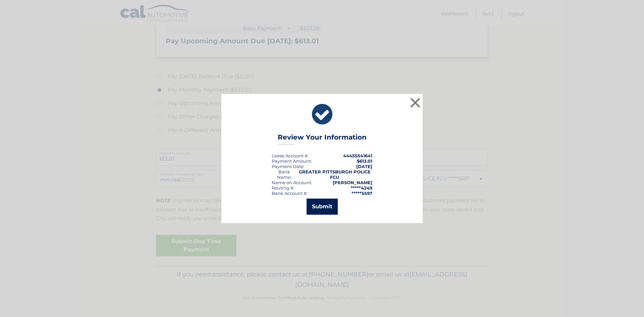 The width and height of the screenshot is (644, 317). I want to click on span: Payment Date, so click(288, 167).